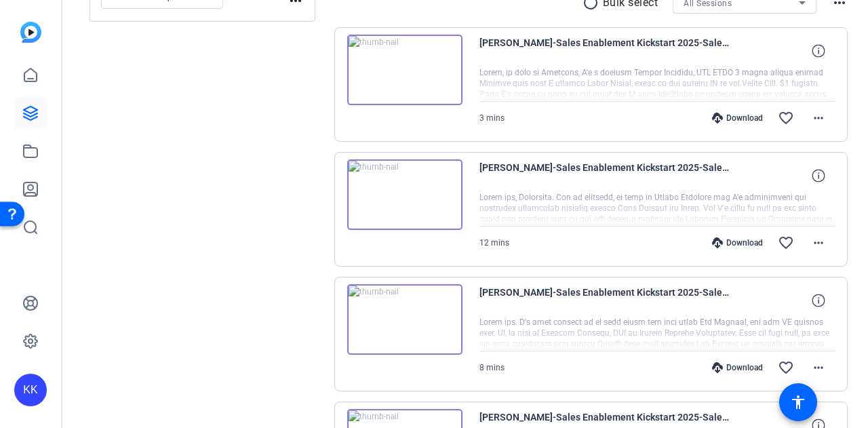 This screenshot has height=428, width=868. What do you see at coordinates (30, 32) in the screenshot?
I see `img: blue-gradient.svg` at bounding box center [30, 32].